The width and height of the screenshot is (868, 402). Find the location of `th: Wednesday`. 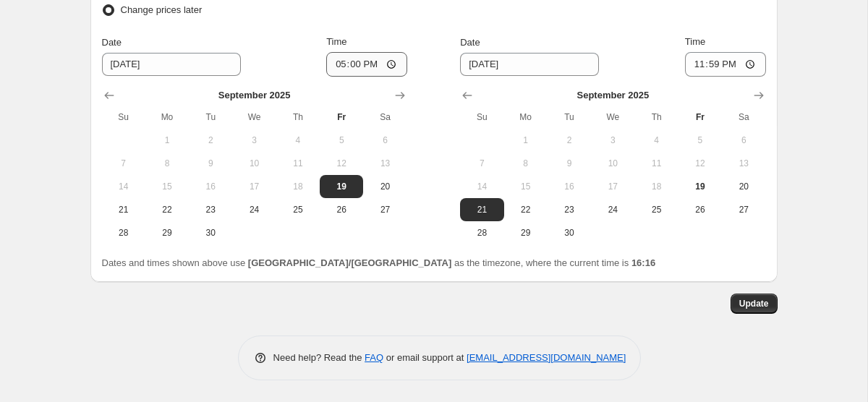

th: Wednesday is located at coordinates (254, 117).